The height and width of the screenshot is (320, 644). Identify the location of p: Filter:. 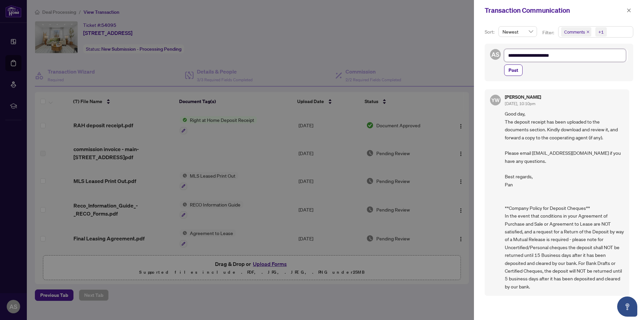
(549, 32).